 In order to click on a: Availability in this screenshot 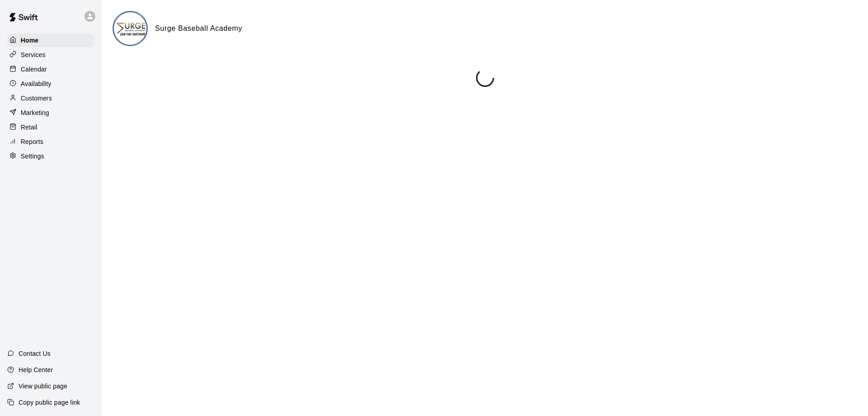, I will do `click(51, 84)`.